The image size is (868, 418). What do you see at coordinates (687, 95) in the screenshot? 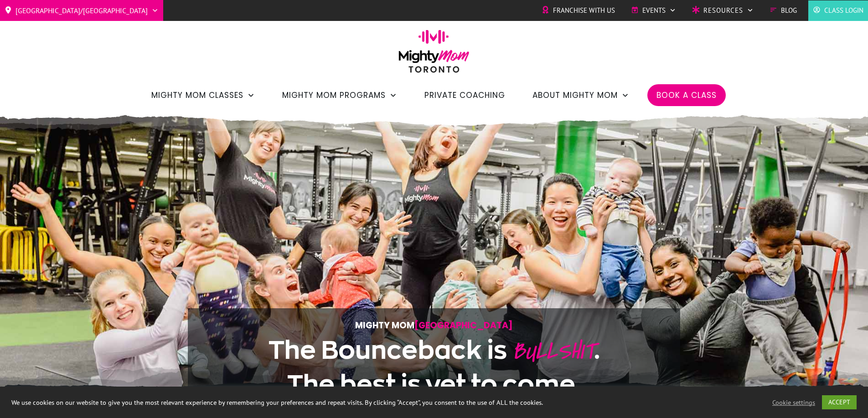
I see `span: Book a Class` at bounding box center [687, 95].